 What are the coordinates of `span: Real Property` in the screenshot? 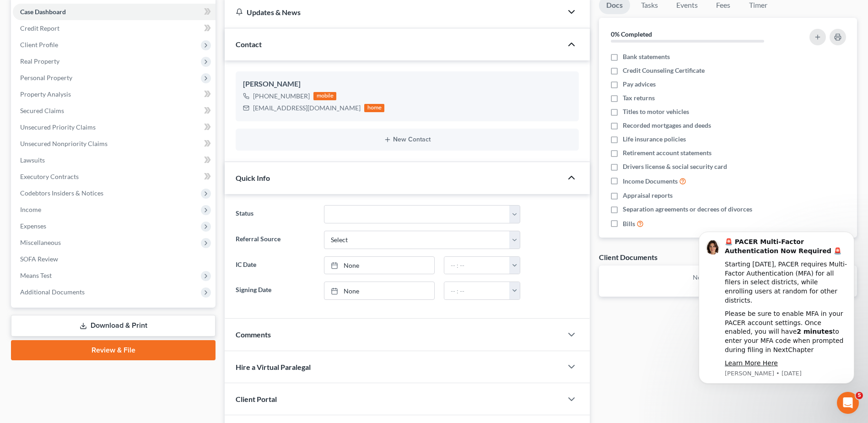 It's located at (40, 61).